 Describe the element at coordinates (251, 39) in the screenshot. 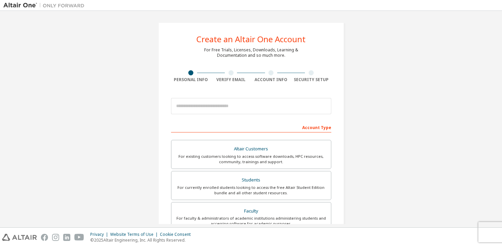

I see `div: Create an Altair One Account` at that location.